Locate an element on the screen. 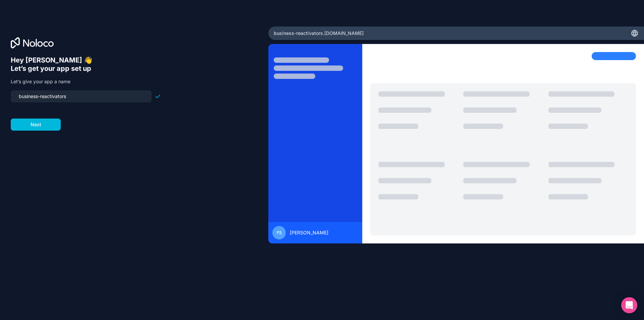 This screenshot has width=644, height=320. p: Let’s give your app a name is located at coordinates (86, 82).